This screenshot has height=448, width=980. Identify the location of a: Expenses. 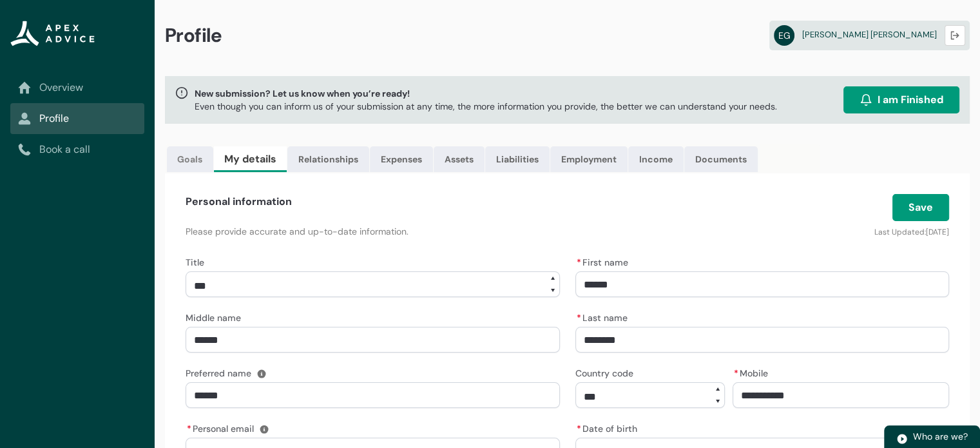
(402, 159).